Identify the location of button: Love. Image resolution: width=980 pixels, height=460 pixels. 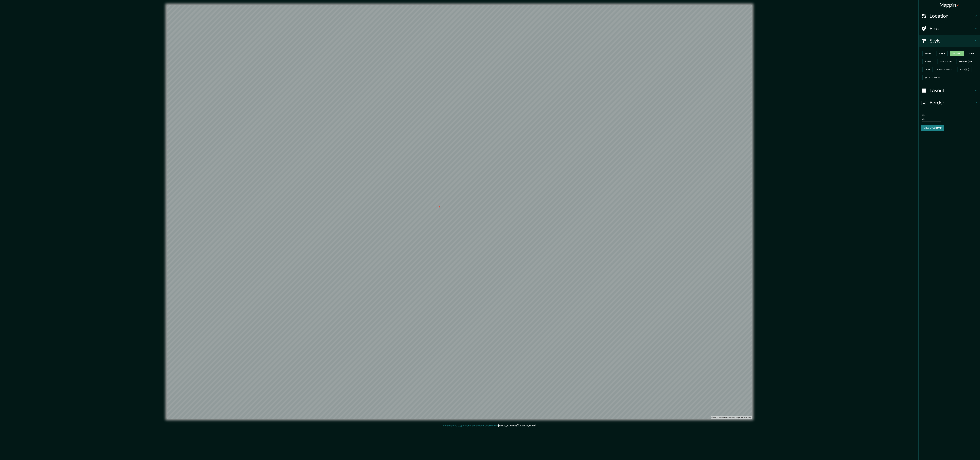
(972, 53).